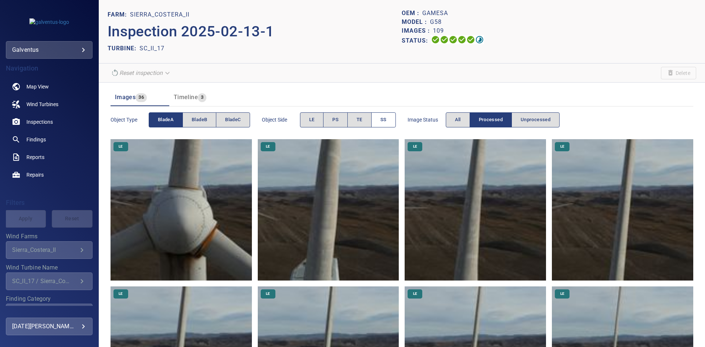 This screenshot has width=705, height=347. I want to click on em: Reset inspection, so click(141, 73).